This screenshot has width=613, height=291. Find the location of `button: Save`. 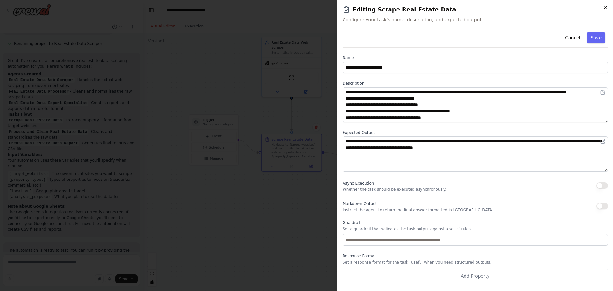

button: Save is located at coordinates (596, 38).